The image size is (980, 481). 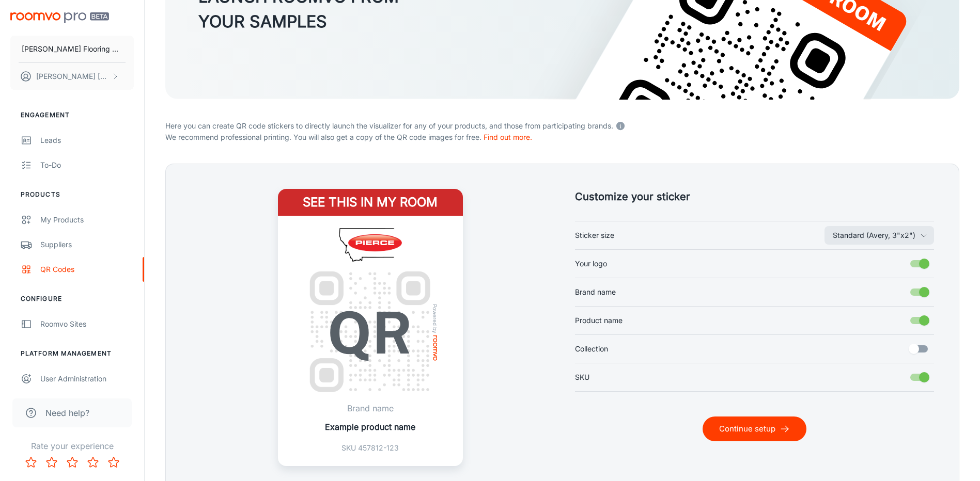 What do you see at coordinates (60, 17) in the screenshot?
I see `img: Roomvo PRO Beta` at bounding box center [60, 17].